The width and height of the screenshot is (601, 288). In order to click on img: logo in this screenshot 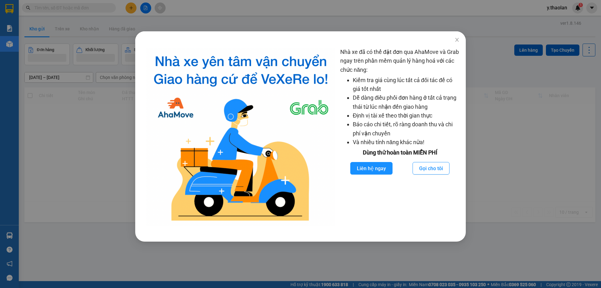, I will do `click(241, 137)`.